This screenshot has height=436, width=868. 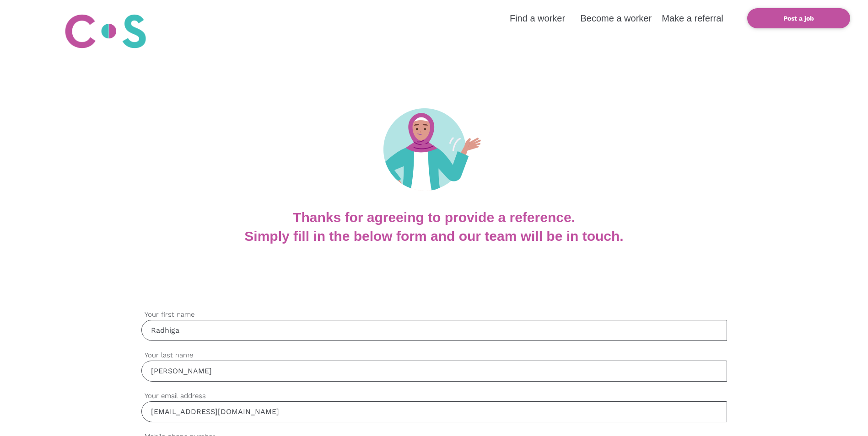 I want to click on a: Post a job, so click(x=798, y=19).